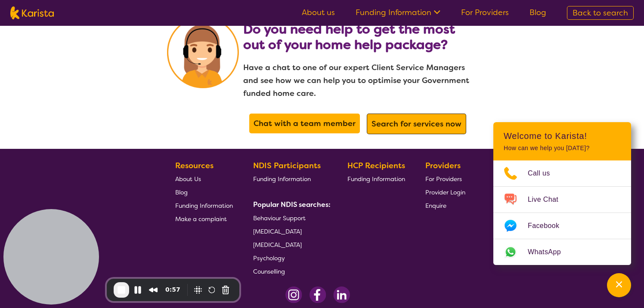  Describe the element at coordinates (290, 271) in the screenshot. I see `a: Counselling` at that location.